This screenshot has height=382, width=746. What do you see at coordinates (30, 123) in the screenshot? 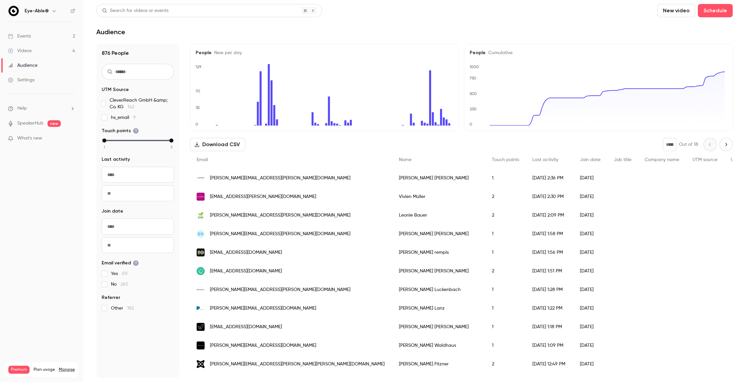
I see `a: SpeakerHub` at bounding box center [30, 123].